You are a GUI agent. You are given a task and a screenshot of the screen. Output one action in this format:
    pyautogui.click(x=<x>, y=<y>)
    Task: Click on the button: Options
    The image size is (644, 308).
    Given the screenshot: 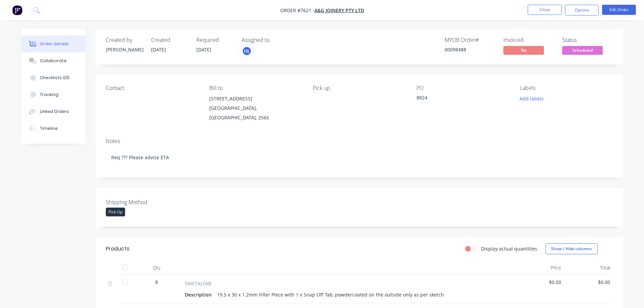 What is the action you would take?
    pyautogui.click(x=582, y=10)
    